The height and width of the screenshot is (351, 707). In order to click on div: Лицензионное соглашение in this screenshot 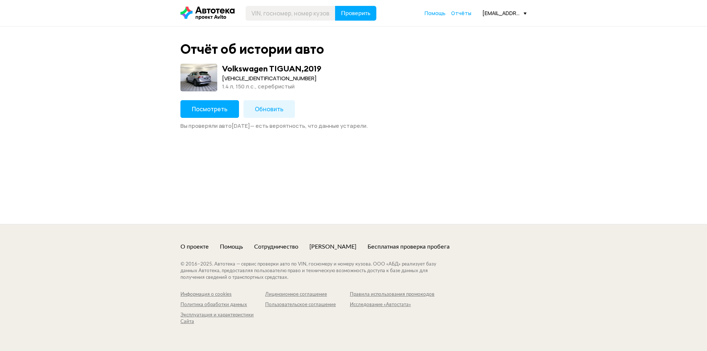, I will do `click(308, 295)`.